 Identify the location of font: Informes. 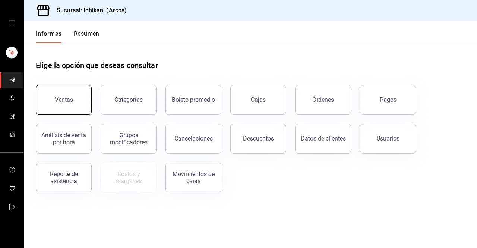
(49, 34).